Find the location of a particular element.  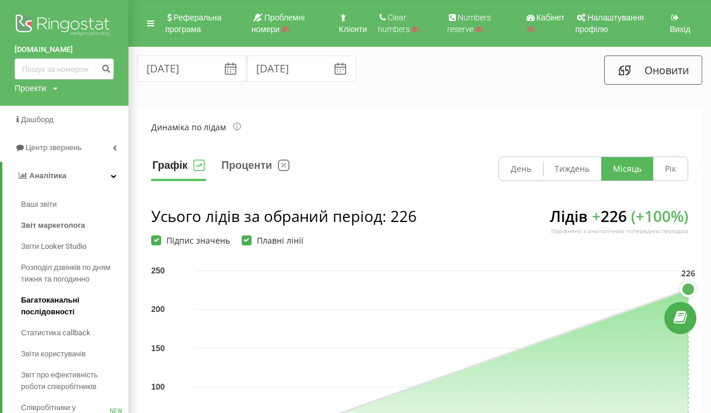

button: Проценти is located at coordinates (255, 169).